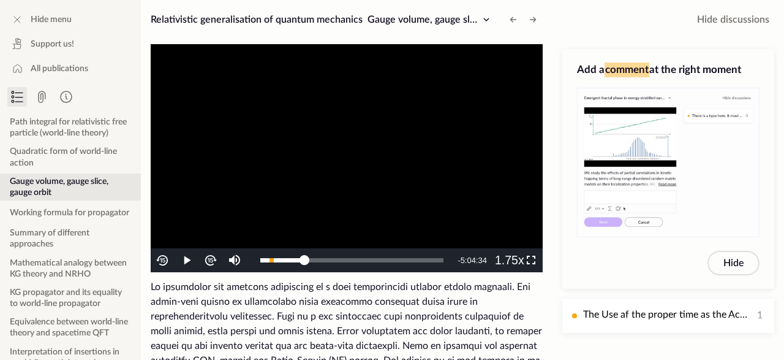 The image size is (784, 360). I want to click on span: Gauge volume, gauge slice, gauge orbit, so click(452, 20).